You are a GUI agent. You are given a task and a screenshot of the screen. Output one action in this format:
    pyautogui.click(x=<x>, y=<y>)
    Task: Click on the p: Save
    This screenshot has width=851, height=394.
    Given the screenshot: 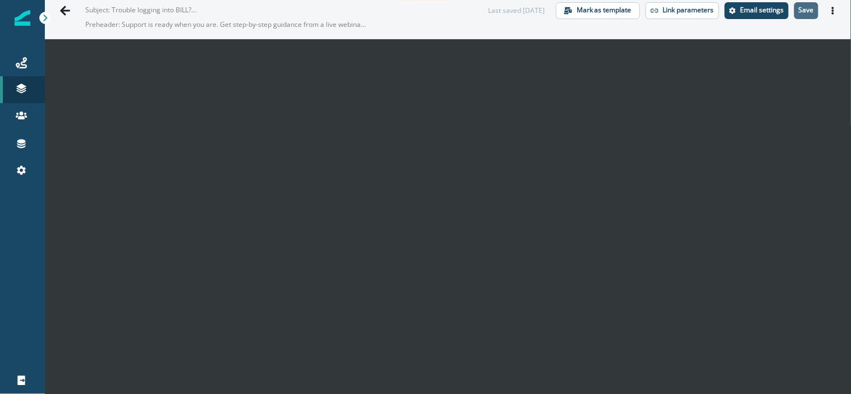 What is the action you would take?
    pyautogui.click(x=806, y=10)
    